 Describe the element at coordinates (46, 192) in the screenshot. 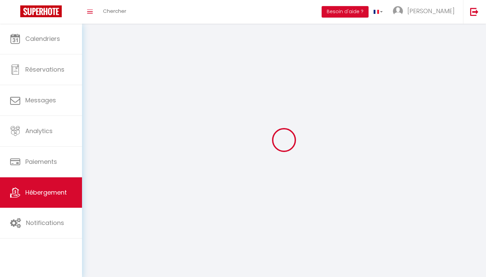

I see `span: Hébergement` at that location.